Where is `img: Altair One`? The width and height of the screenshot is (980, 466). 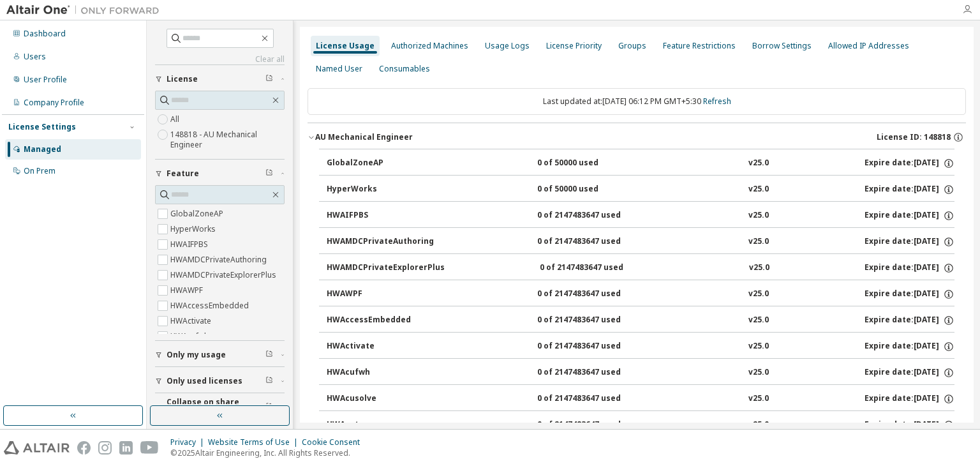
img: Altair One is located at coordinates (86, 10).